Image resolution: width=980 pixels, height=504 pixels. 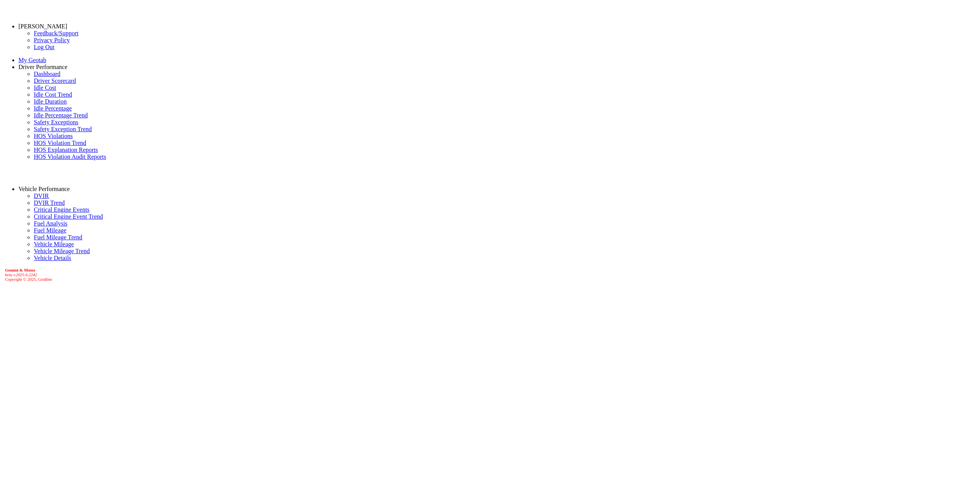 I want to click on a: HOS Violation Trend, so click(x=60, y=143).